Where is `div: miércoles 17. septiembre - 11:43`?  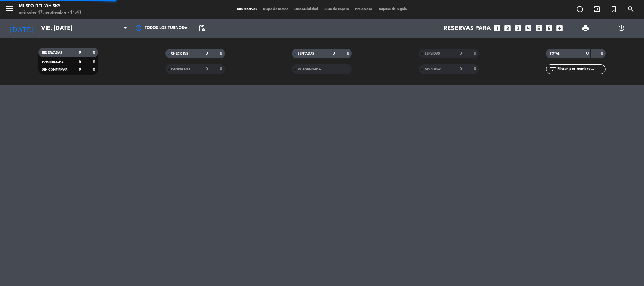
div: miércoles 17. septiembre - 11:43 is located at coordinates (50, 13).